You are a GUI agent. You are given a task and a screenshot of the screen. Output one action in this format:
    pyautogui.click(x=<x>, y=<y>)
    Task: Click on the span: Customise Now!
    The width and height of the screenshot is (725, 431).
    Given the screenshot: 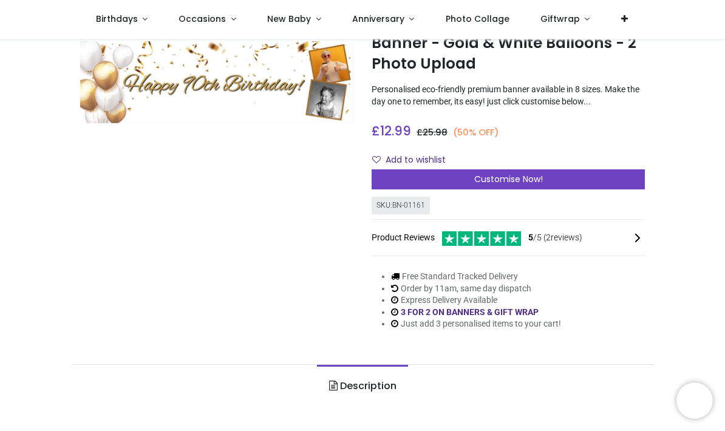 What is the action you would take?
    pyautogui.click(x=508, y=179)
    